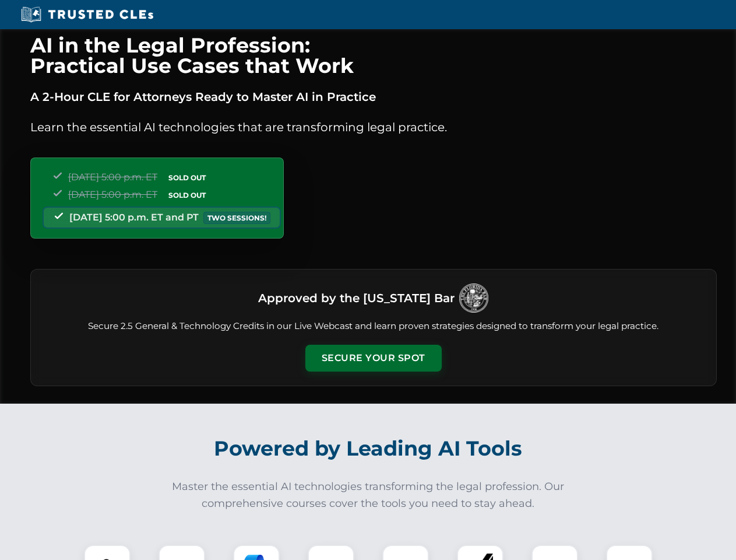  What do you see at coordinates (368, 495) in the screenshot?
I see `p: Master the essential AI technologies transforming the legal profession. Our comprehensive courses...` at bounding box center [368, 495].